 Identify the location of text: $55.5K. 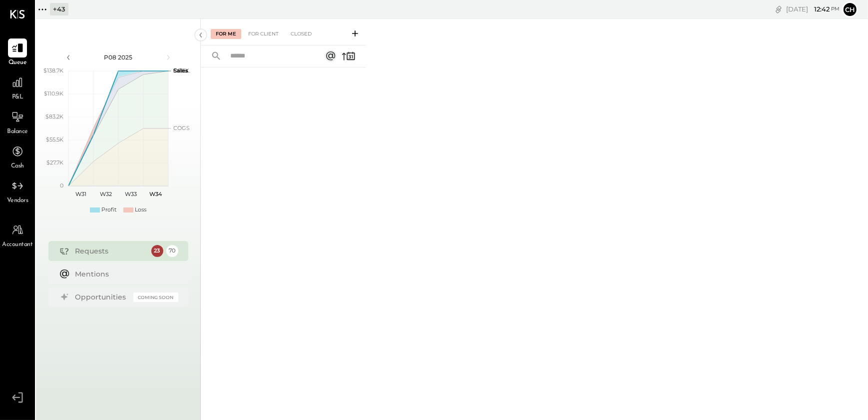
(54, 140).